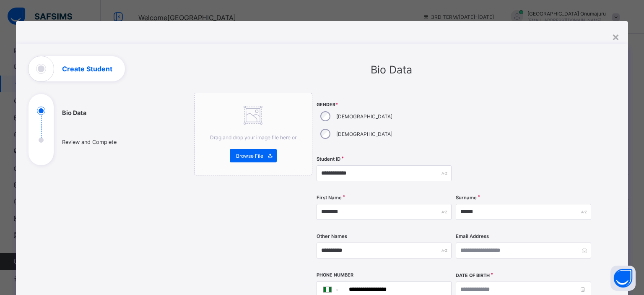 Image resolution: width=644 pixels, height=295 pixels. I want to click on label: Email Address, so click(472, 236).